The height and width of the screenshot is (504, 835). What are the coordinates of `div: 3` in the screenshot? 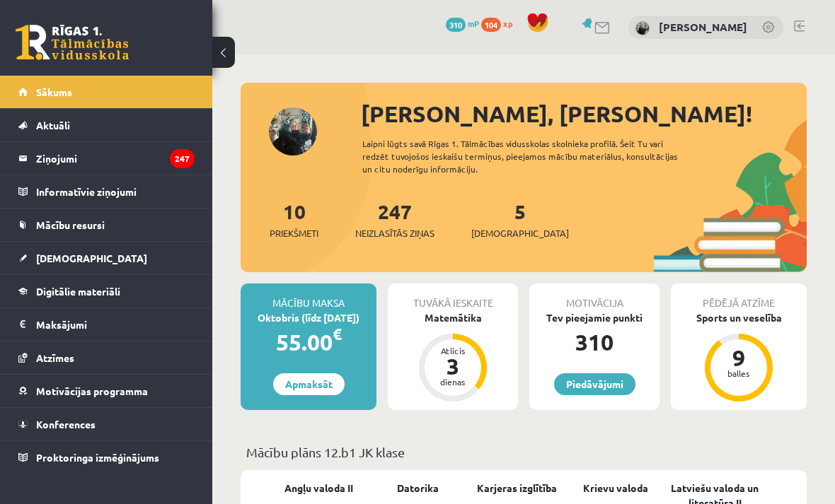 It's located at (453, 367).